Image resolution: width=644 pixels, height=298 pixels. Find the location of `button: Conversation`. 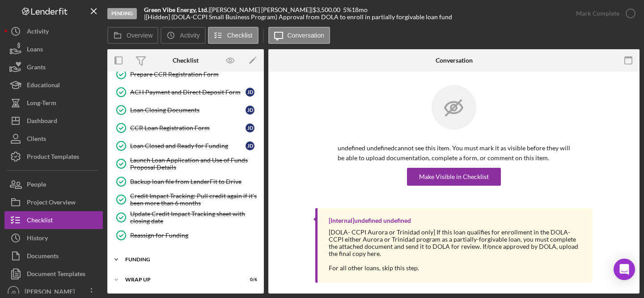

button: Conversation is located at coordinates (300, 35).